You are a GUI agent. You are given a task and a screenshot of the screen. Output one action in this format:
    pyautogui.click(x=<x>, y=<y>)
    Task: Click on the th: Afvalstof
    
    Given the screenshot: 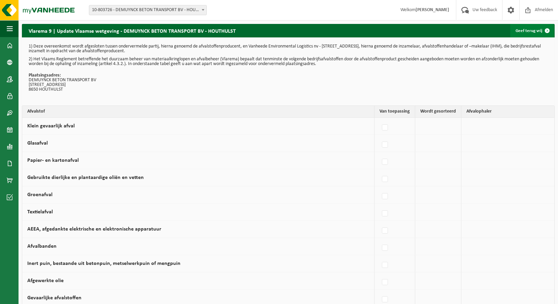 What is the action you would take?
    pyautogui.click(x=199, y=112)
    